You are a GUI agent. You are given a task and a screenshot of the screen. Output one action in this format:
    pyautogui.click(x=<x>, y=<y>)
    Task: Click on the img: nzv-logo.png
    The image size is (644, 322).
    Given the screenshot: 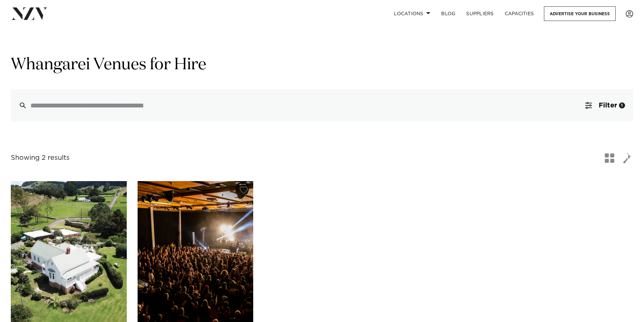 What is the action you would take?
    pyautogui.click(x=29, y=13)
    